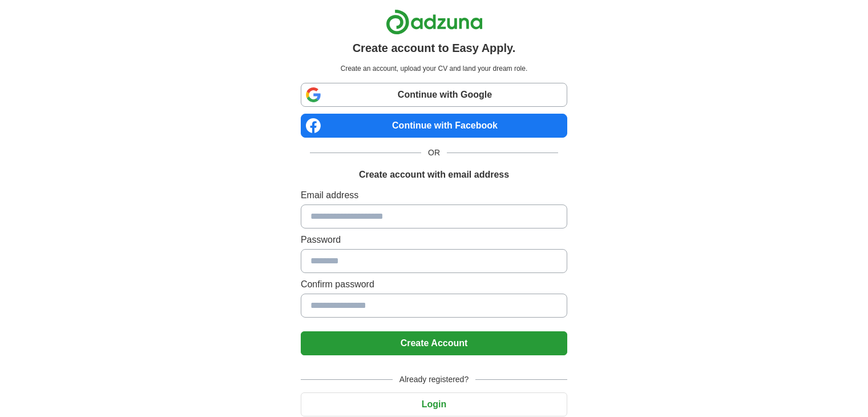  I want to click on h1: Create account to Easy Apply., so click(434, 48).